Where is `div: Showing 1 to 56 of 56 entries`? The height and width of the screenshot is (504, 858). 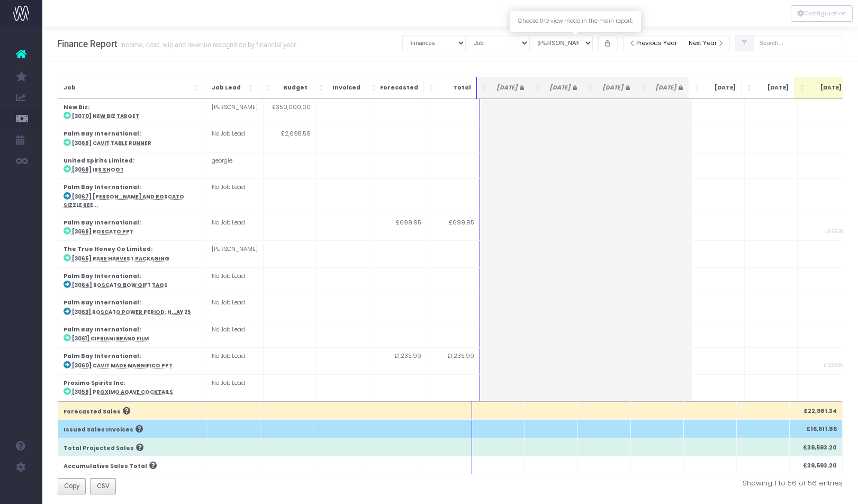
div: Showing 1 to 56 of 56 entries is located at coordinates (651, 483).